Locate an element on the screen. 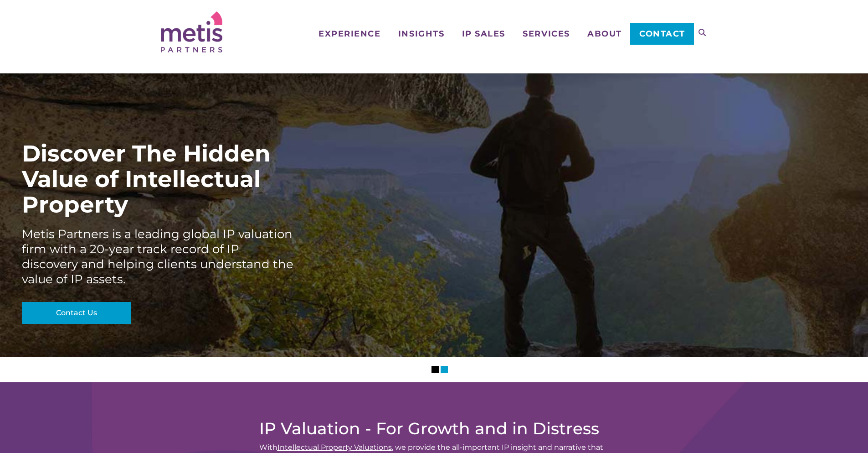 This screenshot has height=453, width=868. h2: IP Valuation - For Growth and in Distress is located at coordinates (434, 428).